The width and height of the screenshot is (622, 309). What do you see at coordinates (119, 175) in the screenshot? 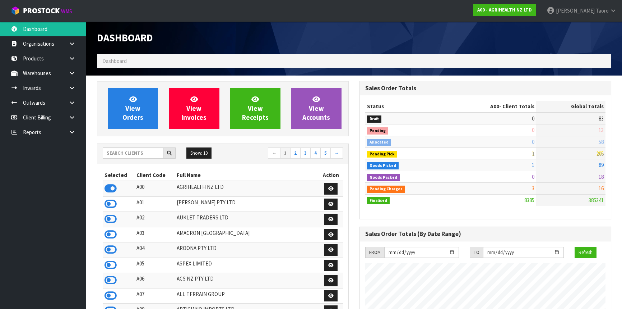
I see `th: Selected` at bounding box center [119, 175].